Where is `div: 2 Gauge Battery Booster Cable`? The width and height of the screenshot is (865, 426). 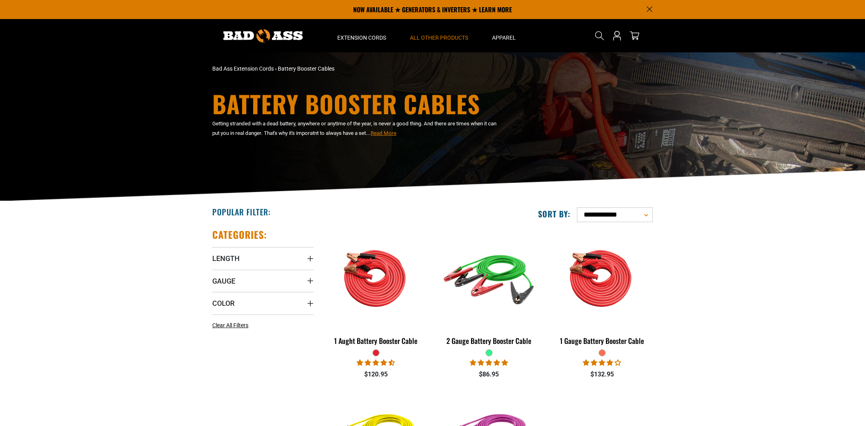 div: 2 Gauge Battery Booster Cable is located at coordinates (489, 341).